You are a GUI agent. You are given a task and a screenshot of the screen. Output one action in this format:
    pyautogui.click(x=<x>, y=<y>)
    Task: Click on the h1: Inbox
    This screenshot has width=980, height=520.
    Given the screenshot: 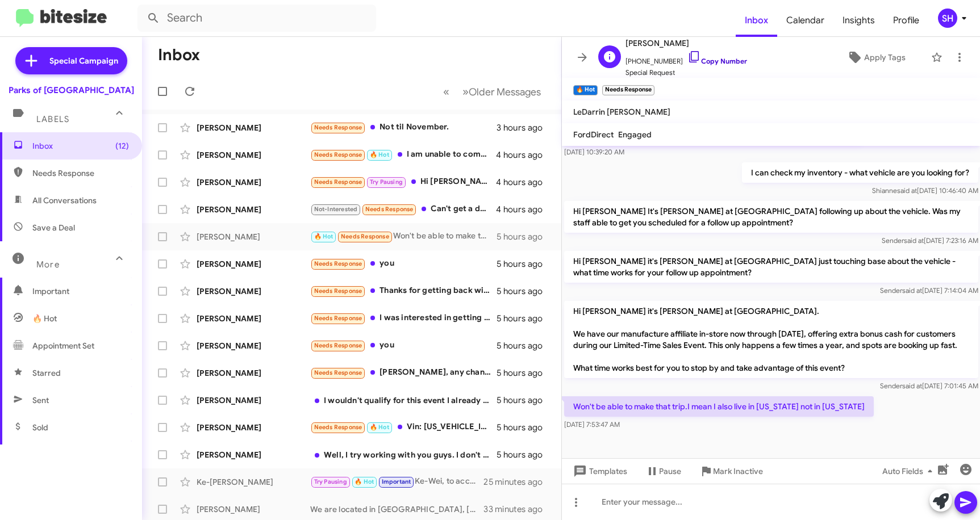 What is the action you would take?
    pyautogui.click(x=179, y=55)
    